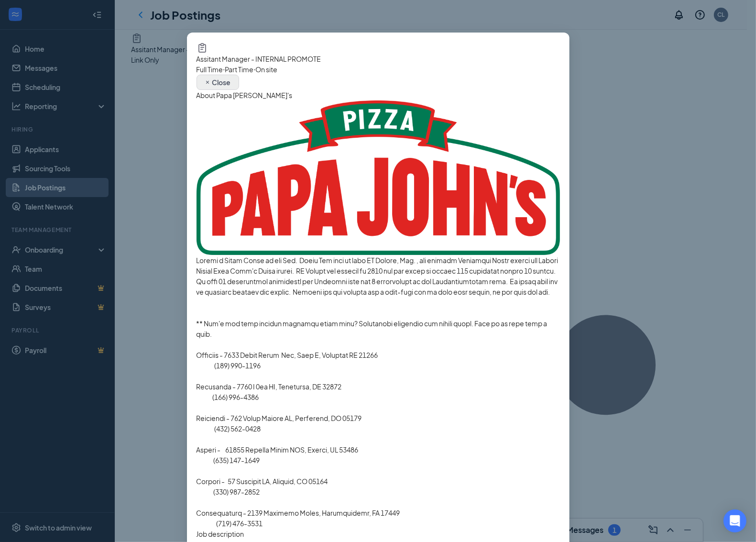 The height and width of the screenshot is (542, 756). I want to click on span: ‧ On site, so click(266, 70).